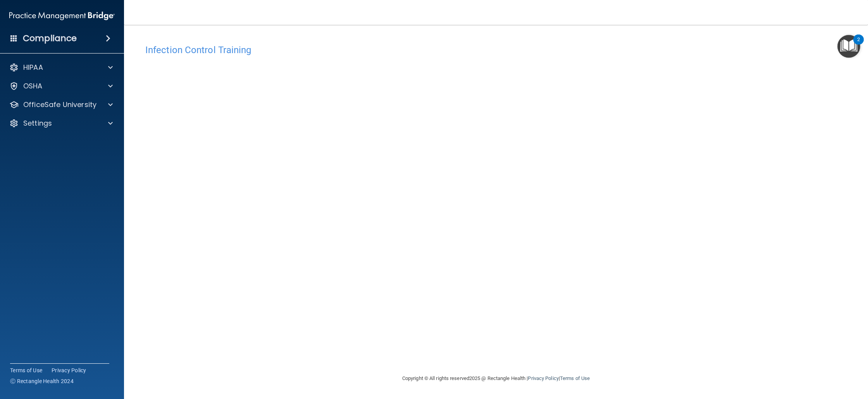 The image size is (868, 399). I want to click on h4: Compliance, so click(49, 38).